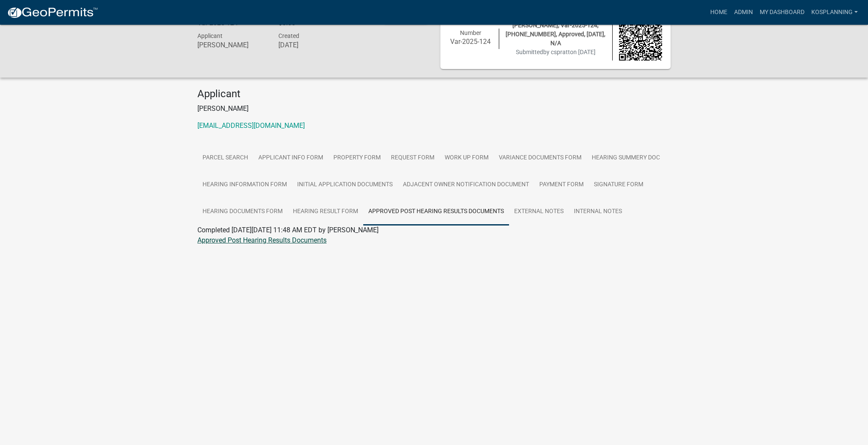 This screenshot has width=868, height=445. What do you see at coordinates (291, 158) in the screenshot?
I see `a: Applicant Info Form` at bounding box center [291, 158].